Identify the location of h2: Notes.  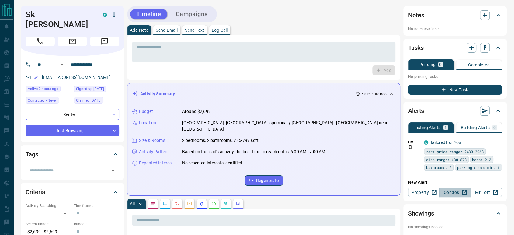
(416, 15).